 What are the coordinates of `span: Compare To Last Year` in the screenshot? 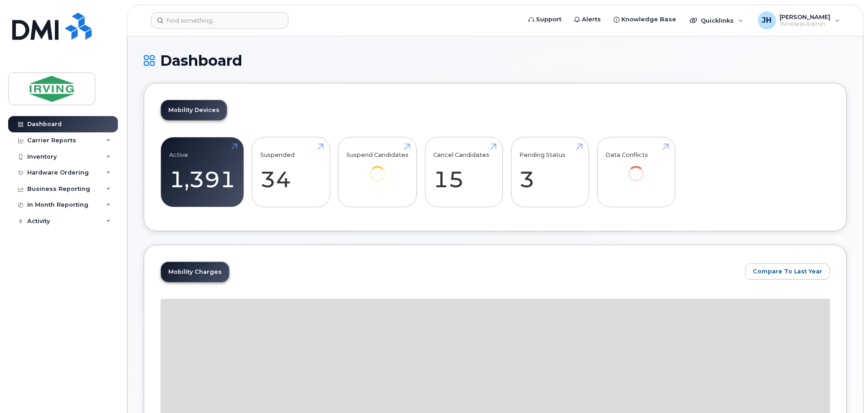 It's located at (788, 271).